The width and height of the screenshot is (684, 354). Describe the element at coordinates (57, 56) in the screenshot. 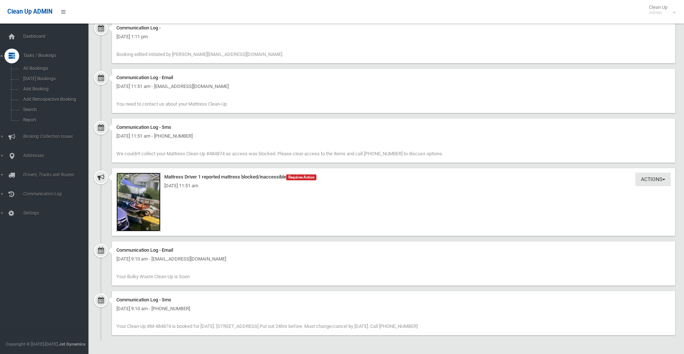

I see `span: Tasks / Bookings` at that location.